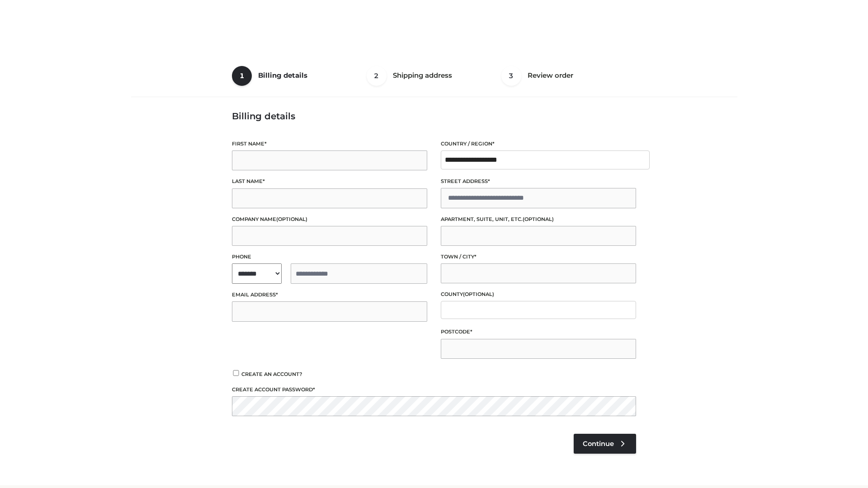 The width and height of the screenshot is (868, 488). Describe the element at coordinates (538, 181) in the screenshot. I see `label: Street address` at that location.